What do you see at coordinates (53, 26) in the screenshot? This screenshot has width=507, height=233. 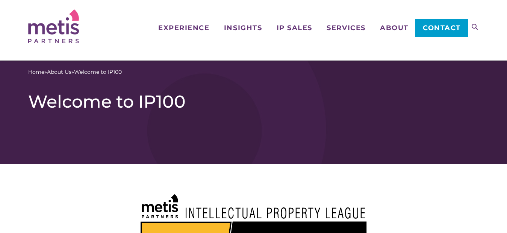 I see `img: Metis Partners` at bounding box center [53, 26].